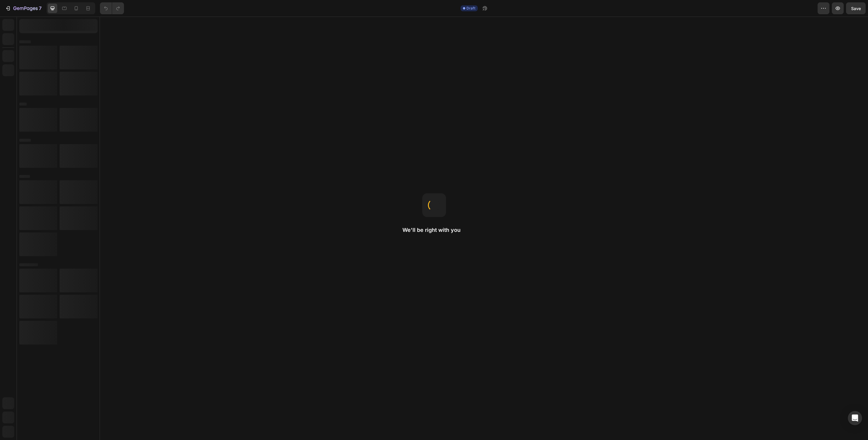 The height and width of the screenshot is (440, 868). What do you see at coordinates (40, 8) in the screenshot?
I see `p: 7` at bounding box center [40, 8].